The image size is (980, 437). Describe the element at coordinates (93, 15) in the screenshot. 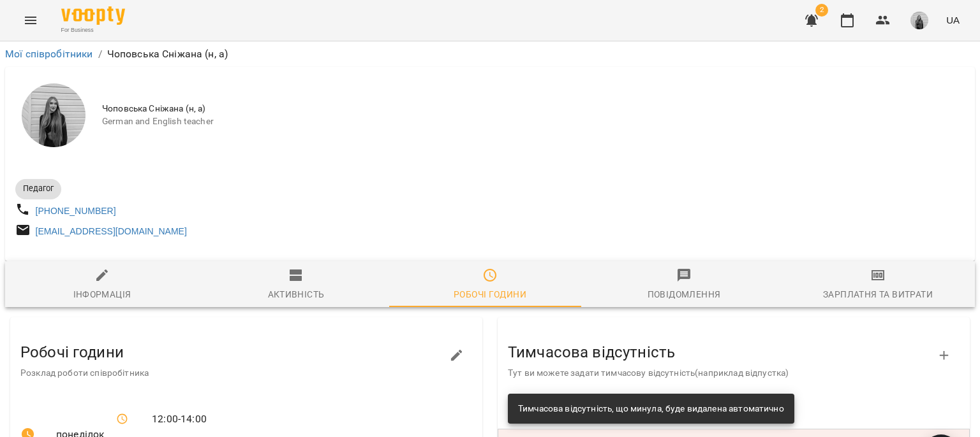

I see `img: Voopty Logo` at that location.